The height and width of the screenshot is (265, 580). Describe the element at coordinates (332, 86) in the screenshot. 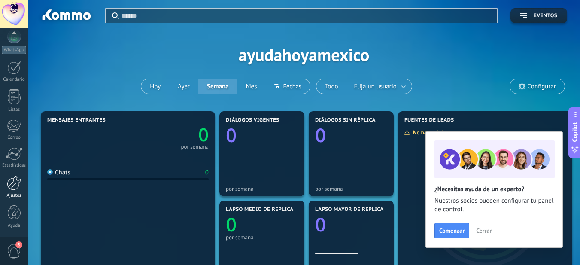

I see `button: Todo` at that location.